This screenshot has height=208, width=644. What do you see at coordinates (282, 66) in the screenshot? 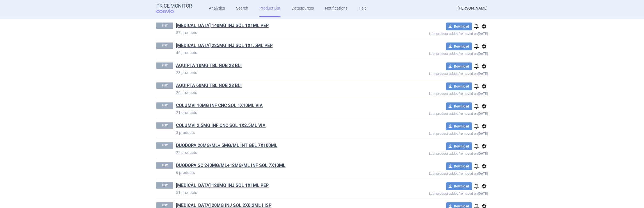
I see `h1: AQUIPTA 10MG TBL NOB 28 BLI` at bounding box center [282, 66].